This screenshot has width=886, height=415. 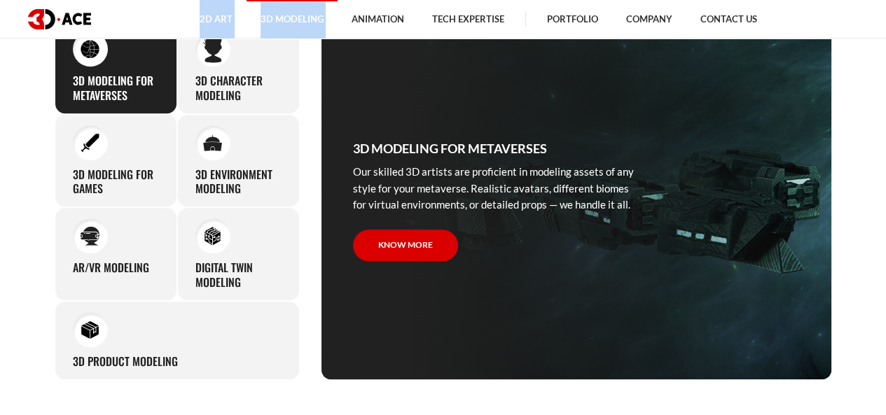 I want to click on img: 3D Product Modeling, so click(x=90, y=329).